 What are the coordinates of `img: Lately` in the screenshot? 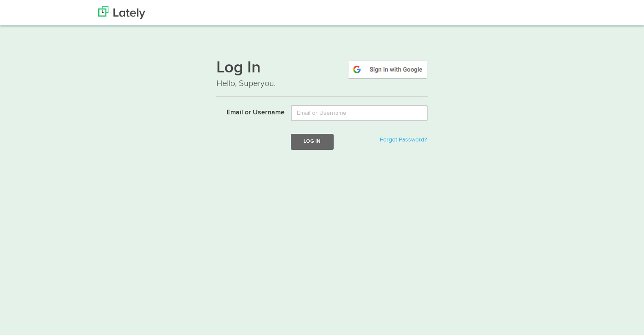 It's located at (122, 13).